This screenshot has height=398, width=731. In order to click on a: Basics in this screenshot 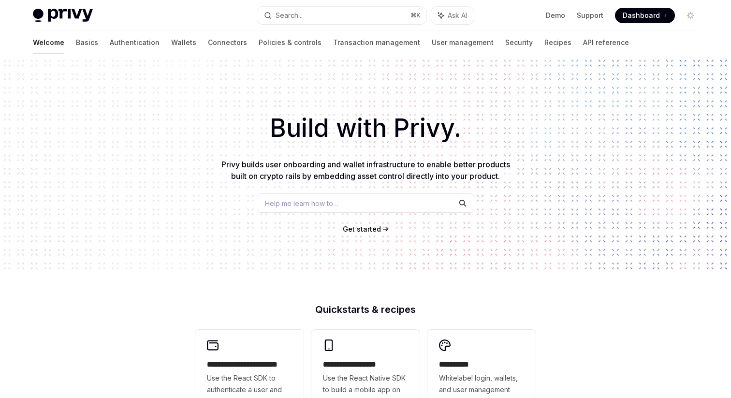, I will do `click(87, 43)`.